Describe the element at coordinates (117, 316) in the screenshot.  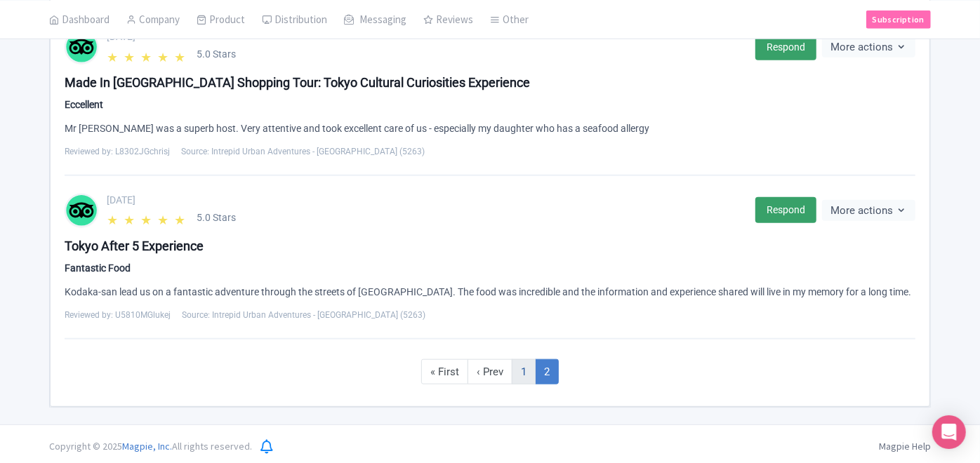
I see `span: Reviewed by: U5810MGlukej` at that location.